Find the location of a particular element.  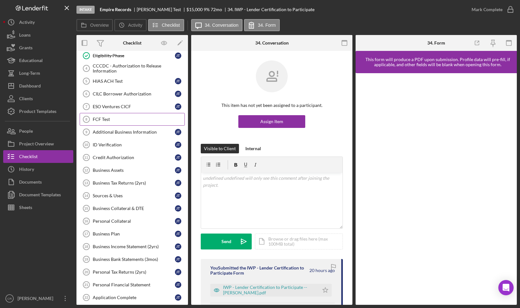

button: Dashboard is located at coordinates (38, 86).